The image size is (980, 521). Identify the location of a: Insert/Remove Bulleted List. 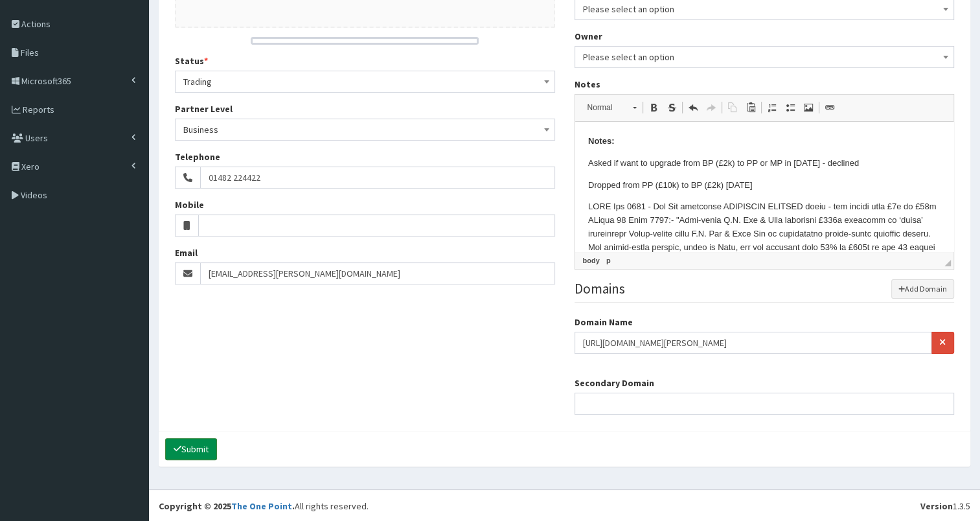
(790, 107).